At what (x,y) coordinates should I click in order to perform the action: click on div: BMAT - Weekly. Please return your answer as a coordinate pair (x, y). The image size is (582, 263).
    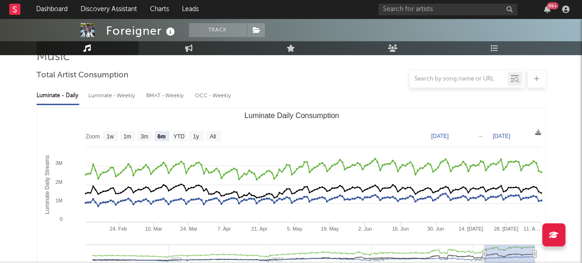
    Looking at the image, I should click on (166, 96).